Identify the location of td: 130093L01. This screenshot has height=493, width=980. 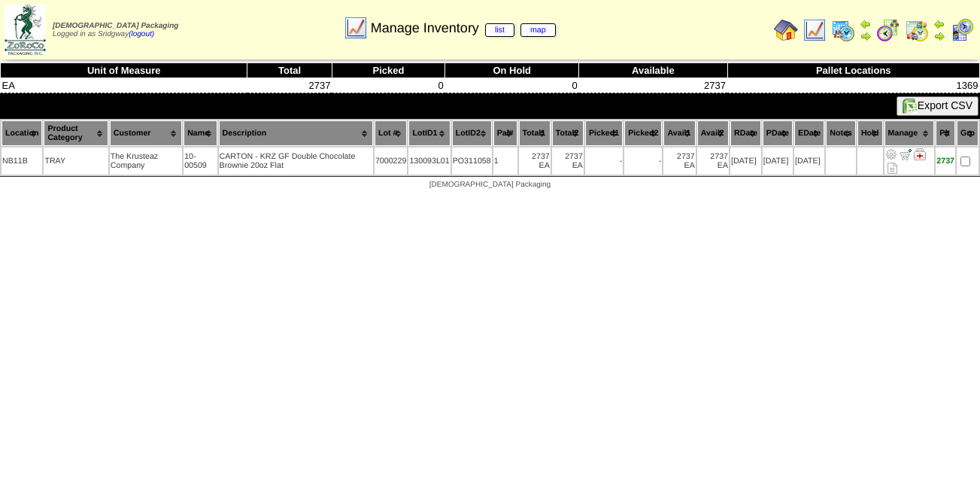
(429, 161).